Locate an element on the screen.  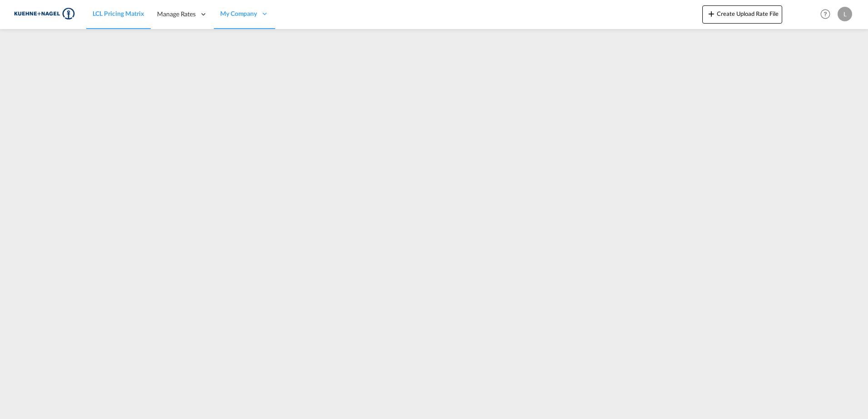
img: 36441310f41511efafde313da40ec4a4.png is located at coordinates (44, 14).